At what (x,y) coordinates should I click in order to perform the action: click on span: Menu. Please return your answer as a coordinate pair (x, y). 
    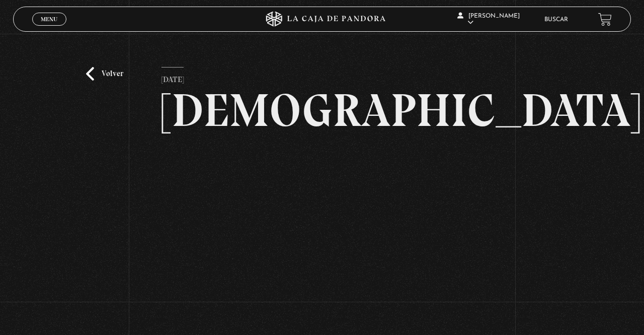
    Looking at the image, I should click on (48, 19).